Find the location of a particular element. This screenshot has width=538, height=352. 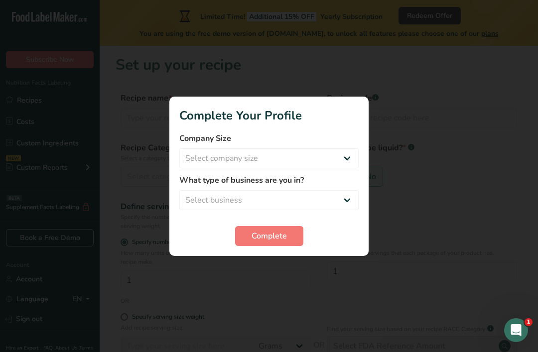

h1: Complete Your Profile is located at coordinates (269, 116).